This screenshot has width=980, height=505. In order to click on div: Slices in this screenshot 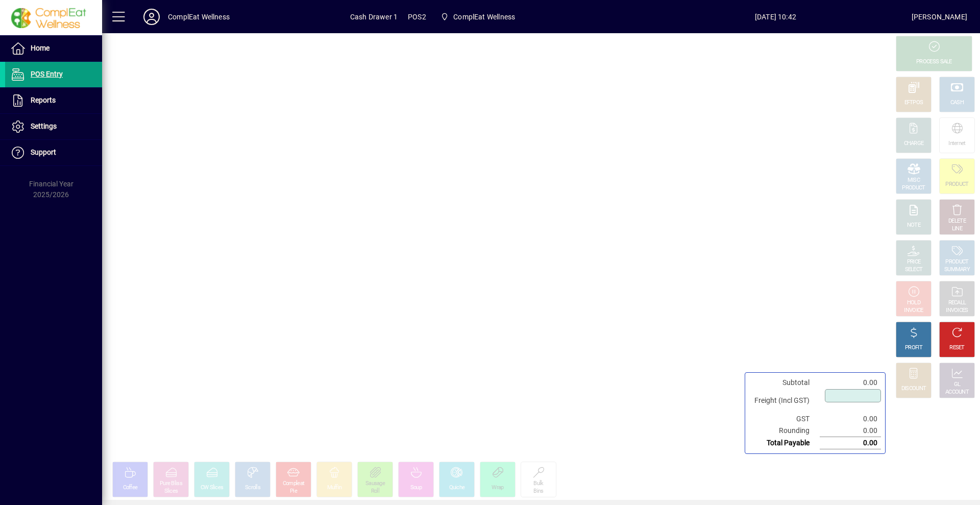, I will do `click(171, 491)`.